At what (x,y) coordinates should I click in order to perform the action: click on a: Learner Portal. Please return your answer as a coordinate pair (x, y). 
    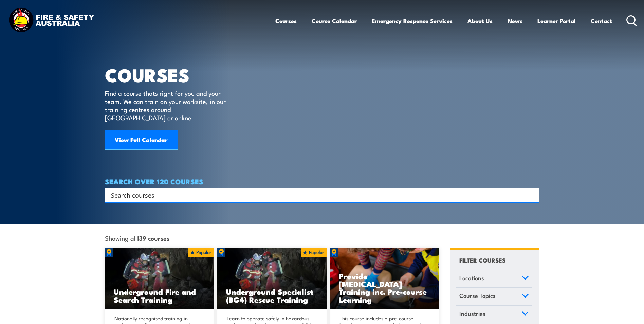
    Looking at the image, I should click on (556, 21).